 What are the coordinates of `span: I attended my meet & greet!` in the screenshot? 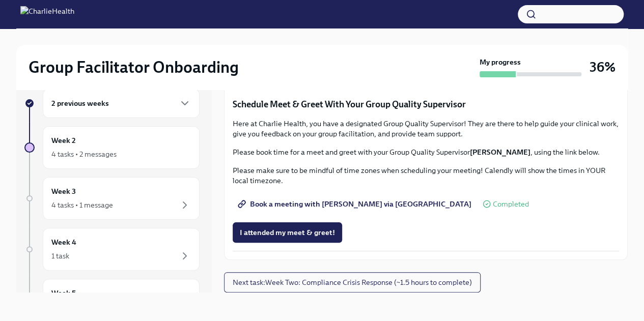 It's located at (287, 233).